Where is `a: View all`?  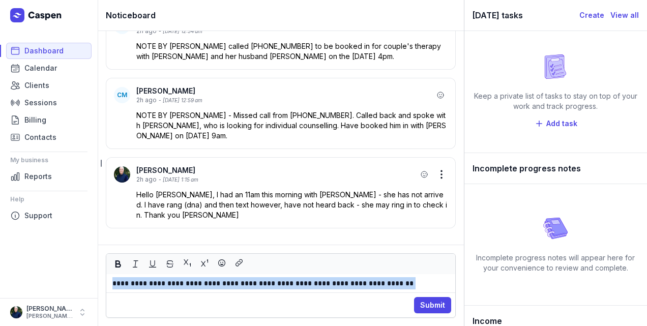 a: View all is located at coordinates (624, 15).